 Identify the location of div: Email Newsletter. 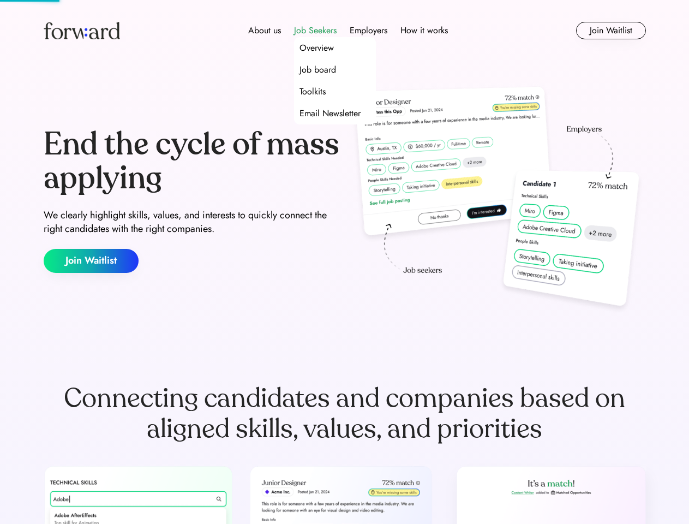
(330, 113).